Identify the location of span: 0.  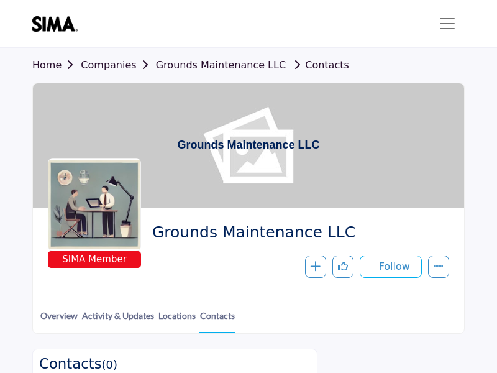
(109, 364).